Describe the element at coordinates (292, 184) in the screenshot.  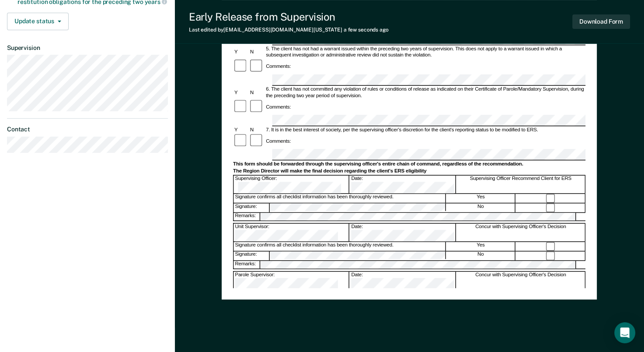
I see `div: Supervising Officer:` at that location.